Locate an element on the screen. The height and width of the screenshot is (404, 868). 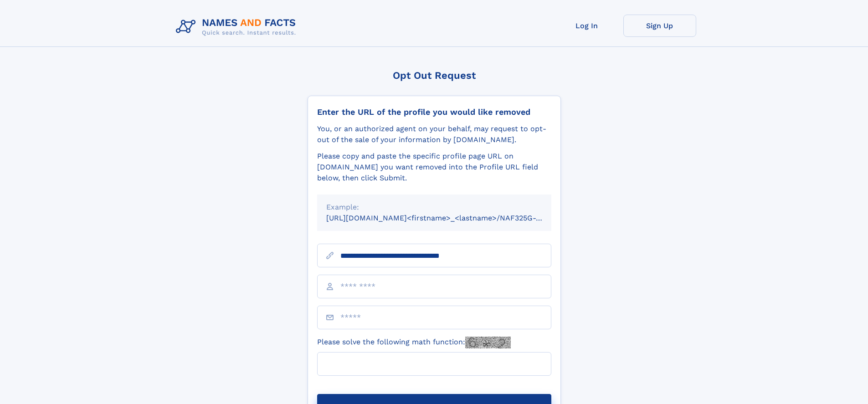
a: Log In is located at coordinates (587, 26).